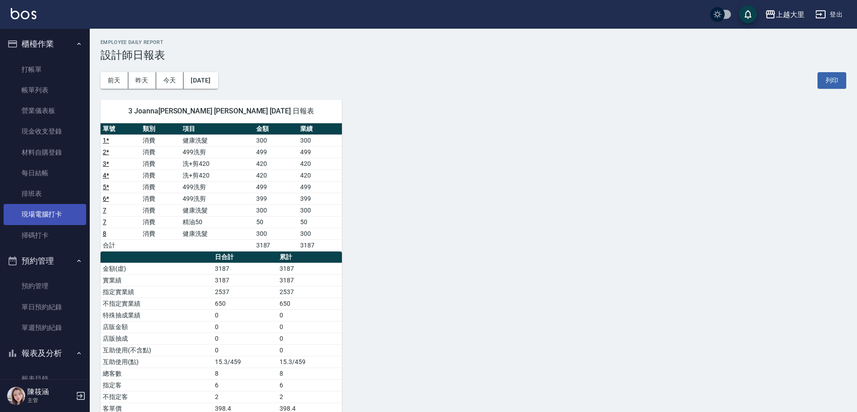 The width and height of the screenshot is (857, 412). I want to click on button: 列印, so click(832, 80).